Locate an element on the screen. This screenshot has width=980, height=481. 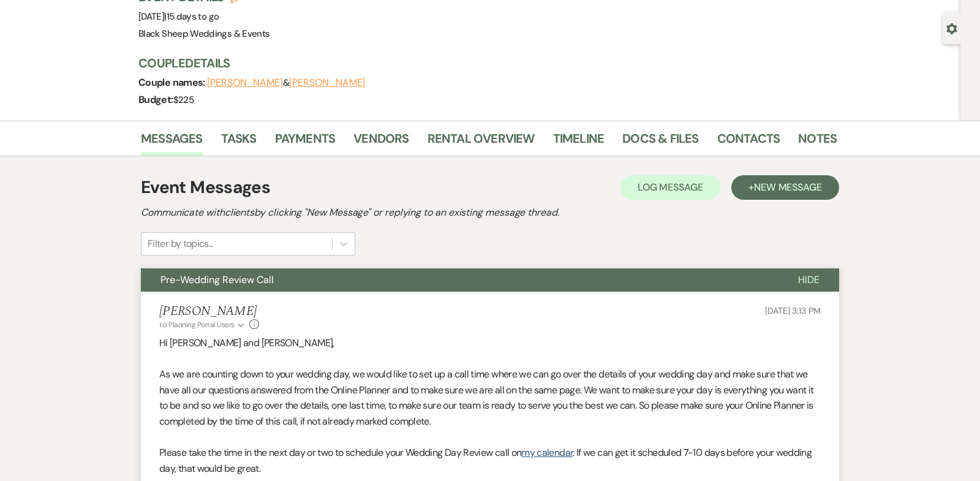
button: Pre-Wedding Review Call is located at coordinates (459, 280).